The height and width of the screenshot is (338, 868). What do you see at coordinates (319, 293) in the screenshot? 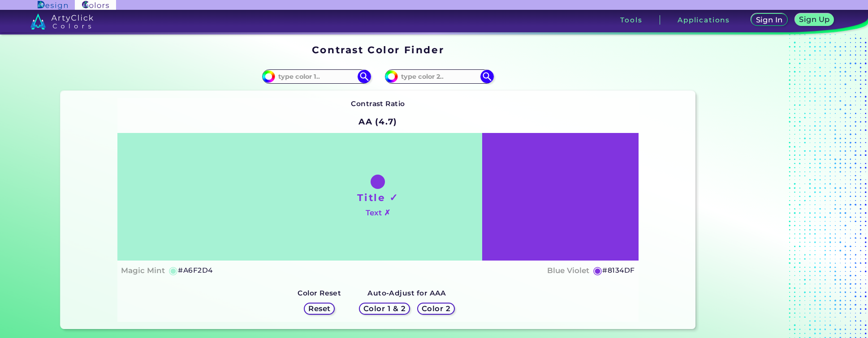
I see `strong: Color Reset` at bounding box center [319, 293].